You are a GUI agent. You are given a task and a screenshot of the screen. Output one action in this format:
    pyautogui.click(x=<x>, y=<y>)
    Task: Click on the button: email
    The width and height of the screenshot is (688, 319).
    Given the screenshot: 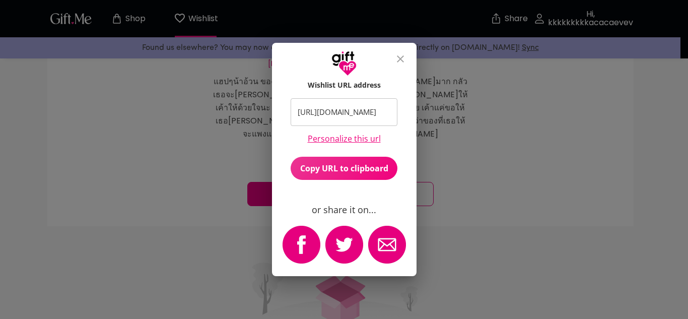 What is the action you would take?
    pyautogui.click(x=387, y=245)
    